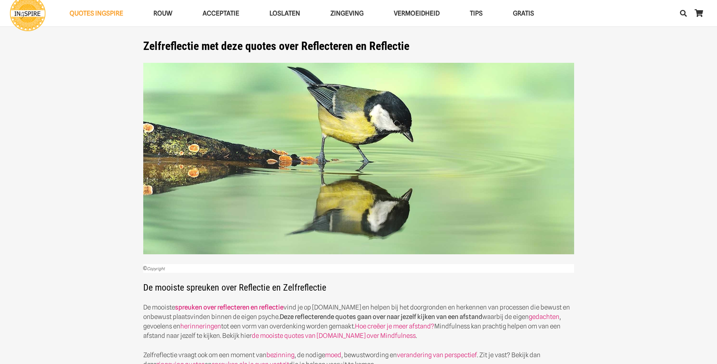 The height and width of the screenshot is (364, 717). What do you see at coordinates (437, 355) in the screenshot?
I see `a: verandering van perspectief` at bounding box center [437, 355].